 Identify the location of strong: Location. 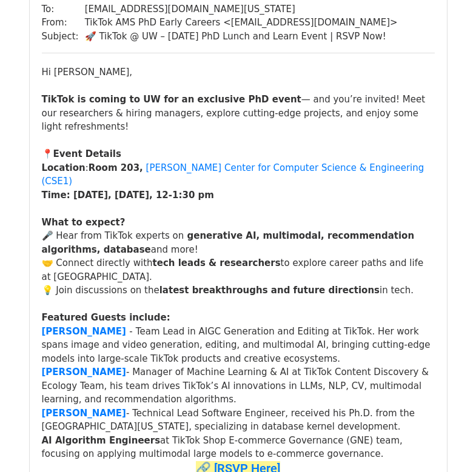
(63, 168).